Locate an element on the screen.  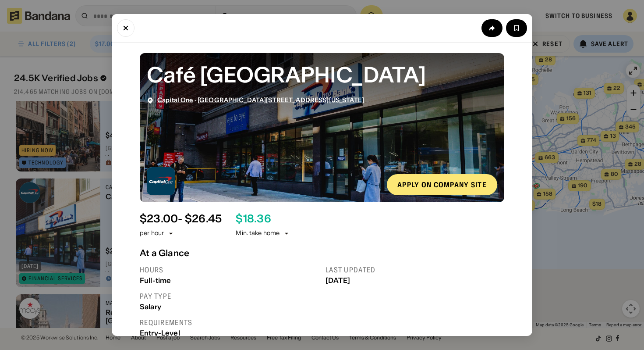
div: $ 18.36 is located at coordinates (253, 219).